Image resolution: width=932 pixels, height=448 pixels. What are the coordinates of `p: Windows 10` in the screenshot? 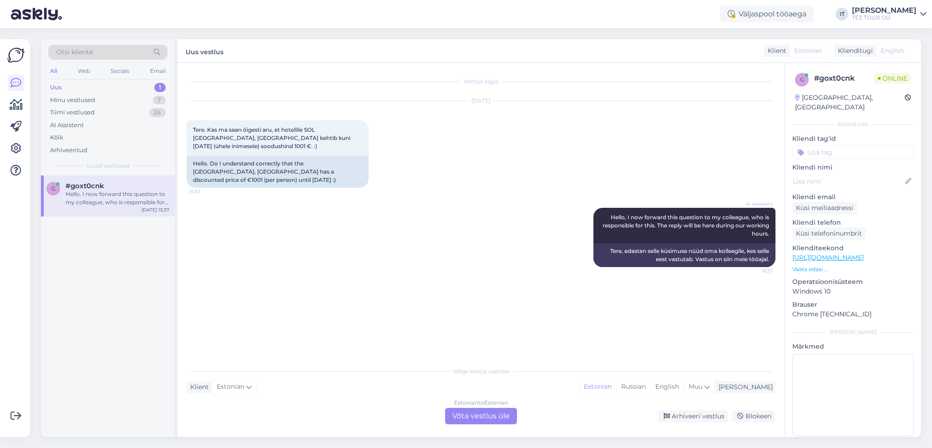 It's located at (853, 291).